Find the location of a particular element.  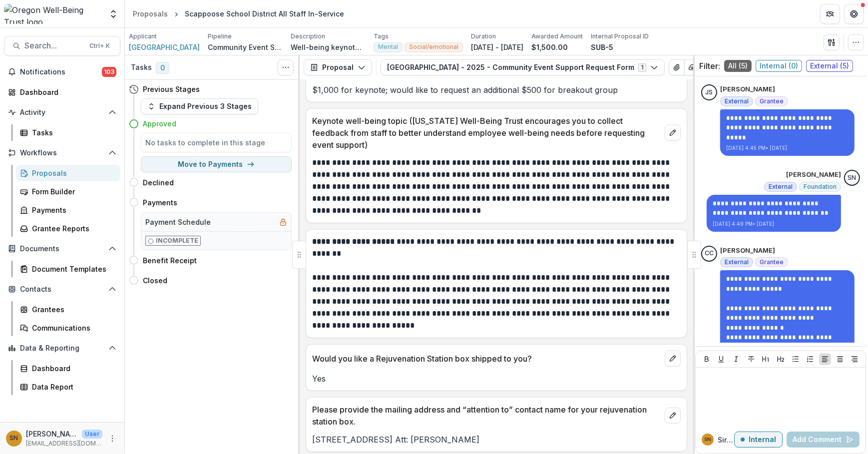

div: Scappoose School District All Staff In-Service is located at coordinates (264, 14).